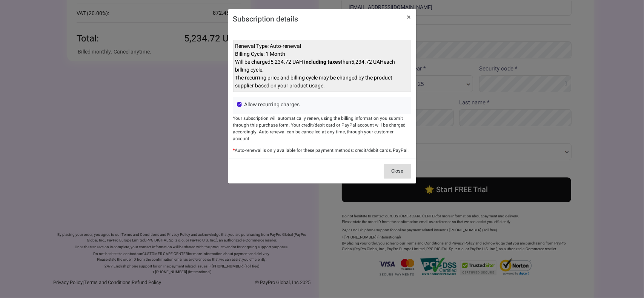  Describe the element at coordinates (322, 19) in the screenshot. I see `h4: Subscription details` at that location.